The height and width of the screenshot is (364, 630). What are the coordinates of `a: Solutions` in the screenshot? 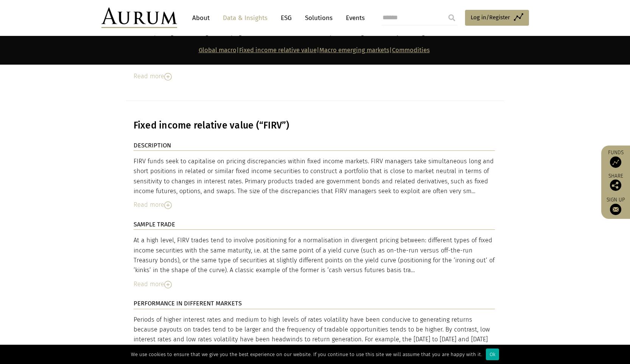 It's located at (318, 18).